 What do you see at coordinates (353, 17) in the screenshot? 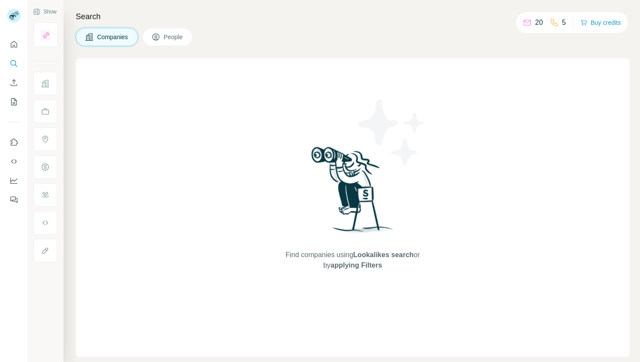
I see `h4: Search` at bounding box center [353, 17].